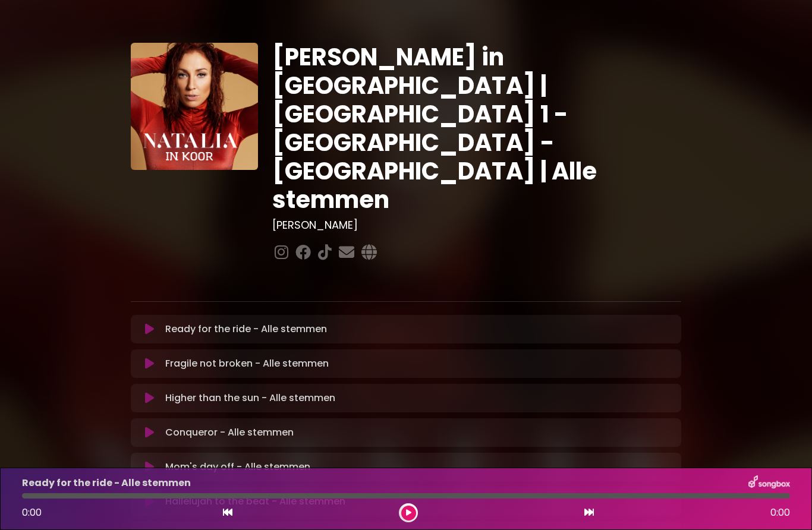 This screenshot has width=812, height=530. What do you see at coordinates (238, 467) in the screenshot?
I see `p: Mom's day off - Alle stemmen` at bounding box center [238, 467].